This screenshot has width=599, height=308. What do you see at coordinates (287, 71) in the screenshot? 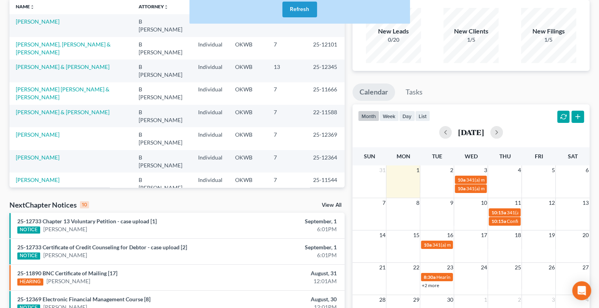
I see `td: 13` at bounding box center [287, 71].